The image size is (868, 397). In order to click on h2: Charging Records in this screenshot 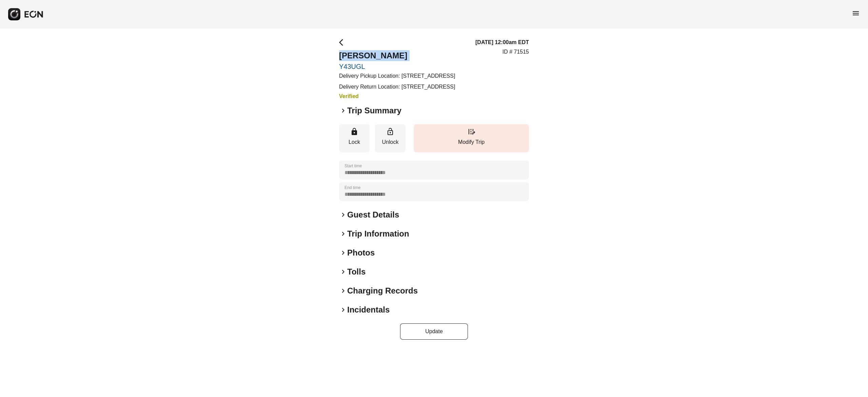, I will do `click(382, 291)`.